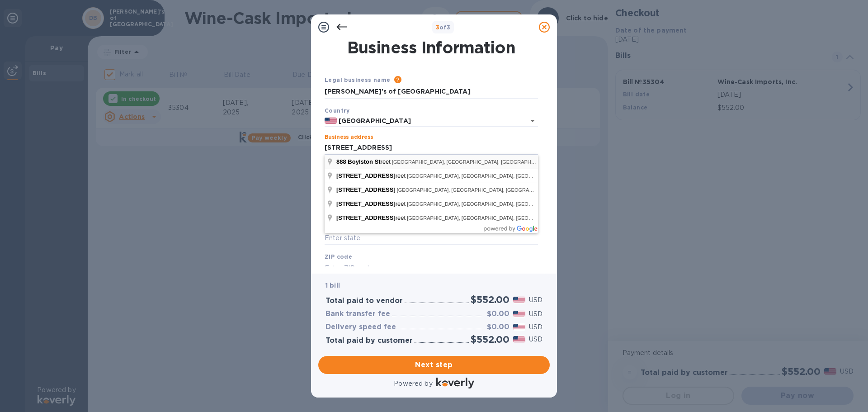 The height and width of the screenshot is (412, 868). I want to click on b: ZIP code, so click(338, 256).